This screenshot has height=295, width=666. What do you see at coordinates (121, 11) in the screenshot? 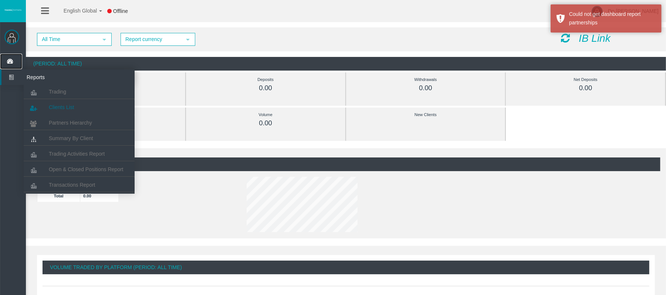
I see `span: Offline` at bounding box center [121, 11].